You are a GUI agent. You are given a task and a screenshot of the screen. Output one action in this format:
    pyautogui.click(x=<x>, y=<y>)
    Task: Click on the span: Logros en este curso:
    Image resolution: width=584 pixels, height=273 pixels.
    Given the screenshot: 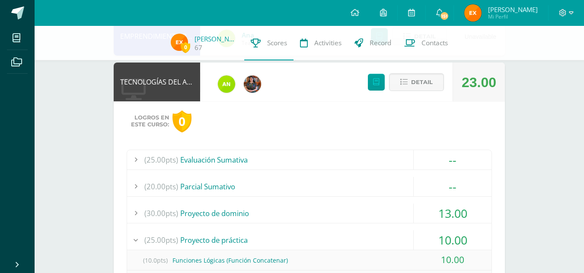 What is the action you would take?
    pyautogui.click(x=150, y=121)
    